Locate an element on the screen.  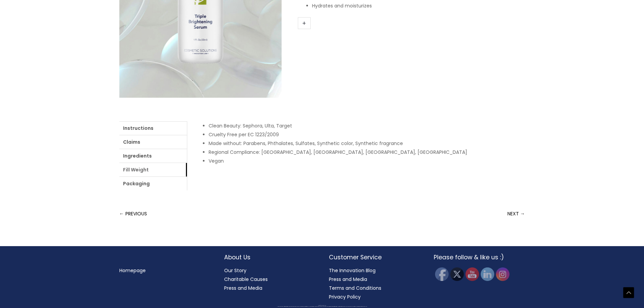
li: Hydrates and moisturizes is located at coordinates (418, 6).